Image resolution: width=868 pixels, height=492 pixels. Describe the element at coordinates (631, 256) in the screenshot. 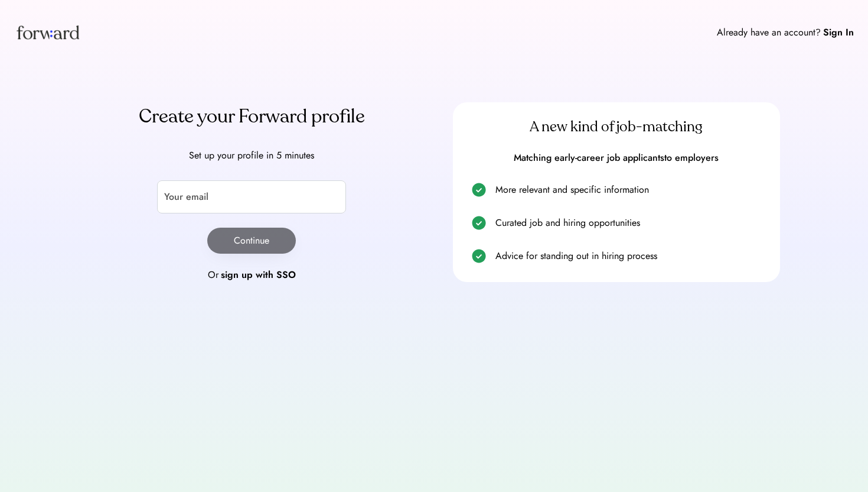

I see `div: Advice for standing out in hiring process` at that location.